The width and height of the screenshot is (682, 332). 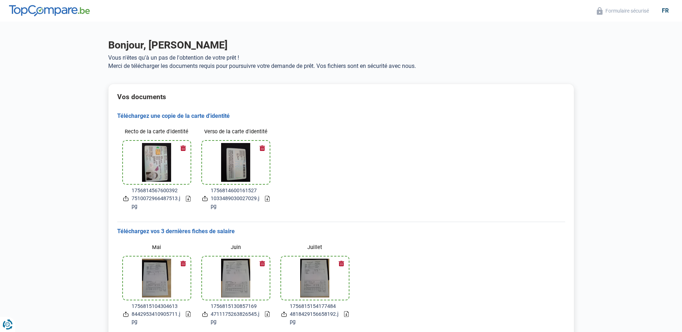 What do you see at coordinates (156, 314) in the screenshot?
I see `span: 17568151043046138442953410905711.jpg` at bounding box center [156, 314].